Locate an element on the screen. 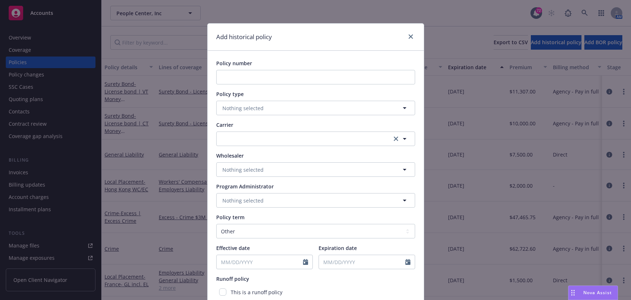 The width and height of the screenshot is (631, 300). div: This is a runoff policy is located at coordinates (316, 292).